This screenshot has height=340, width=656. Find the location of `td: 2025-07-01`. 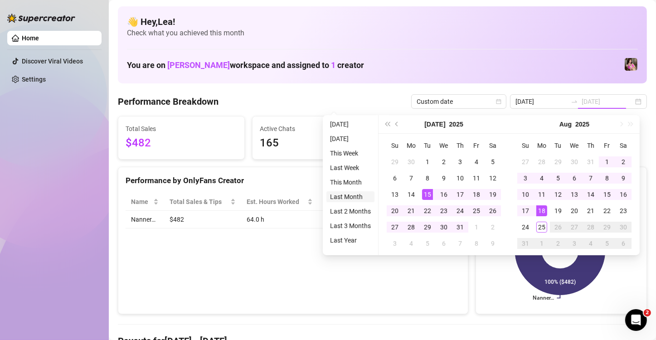

td: 2025-07-01 is located at coordinates (428, 162).